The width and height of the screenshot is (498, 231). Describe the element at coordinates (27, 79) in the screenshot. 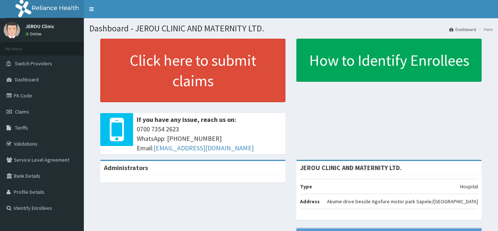

I see `span: Dashboard` at that location.